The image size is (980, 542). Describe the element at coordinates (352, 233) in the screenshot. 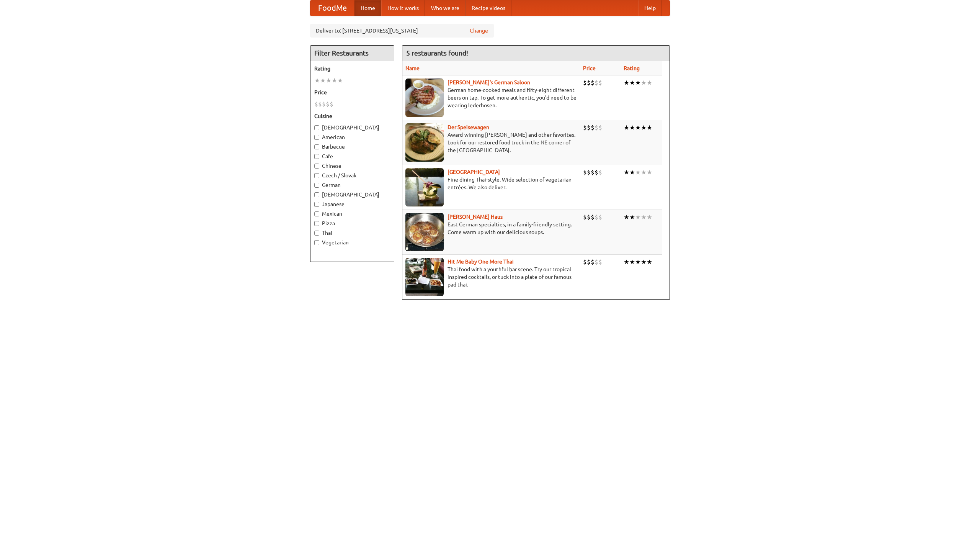

I see `label: Thai` at that location.